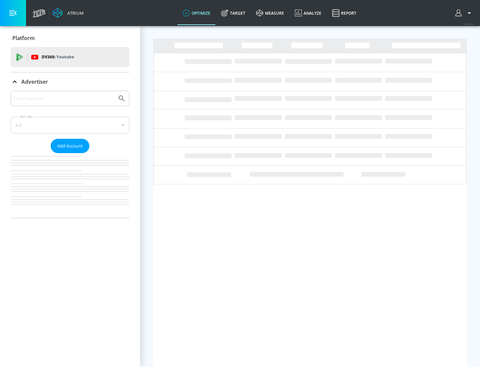 This screenshot has height=367, width=480. I want to click on div: Atrium, so click(74, 13).